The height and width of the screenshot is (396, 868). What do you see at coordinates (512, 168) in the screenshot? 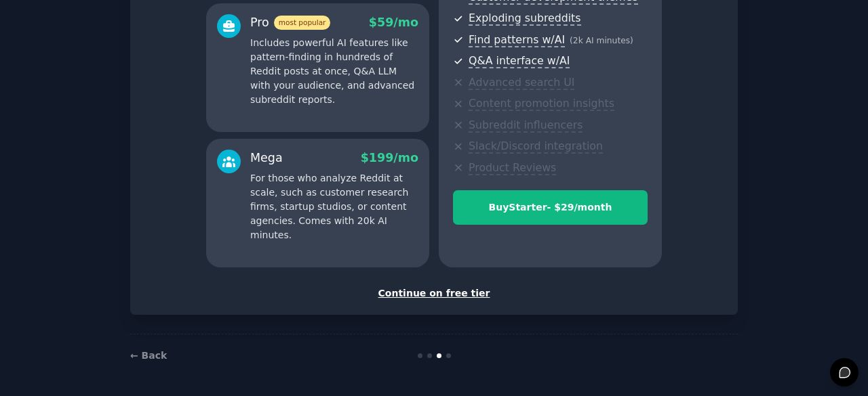
I see `span: Product Reviews` at bounding box center [512, 168].